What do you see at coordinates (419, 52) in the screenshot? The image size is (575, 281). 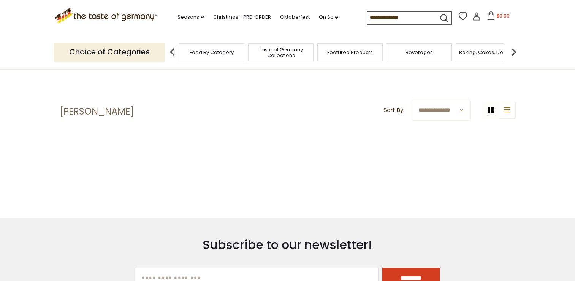 I see `span: Beverages` at bounding box center [419, 52].